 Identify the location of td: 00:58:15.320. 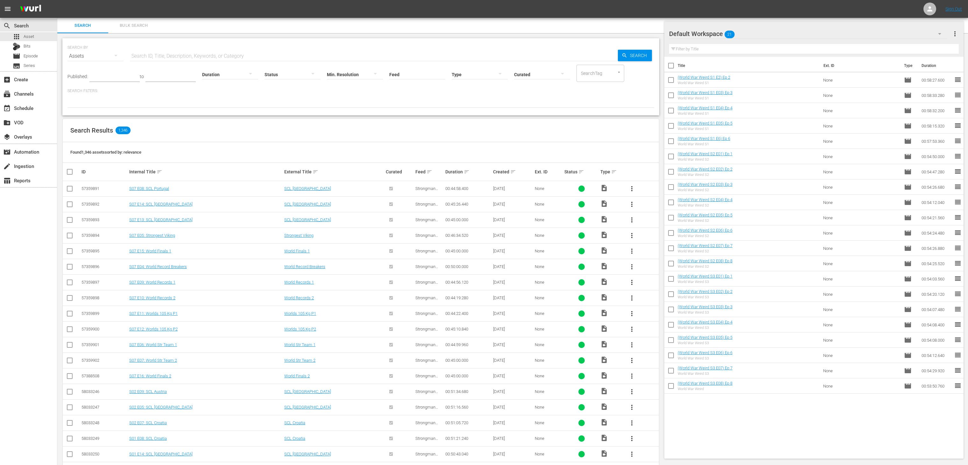
(937, 126).